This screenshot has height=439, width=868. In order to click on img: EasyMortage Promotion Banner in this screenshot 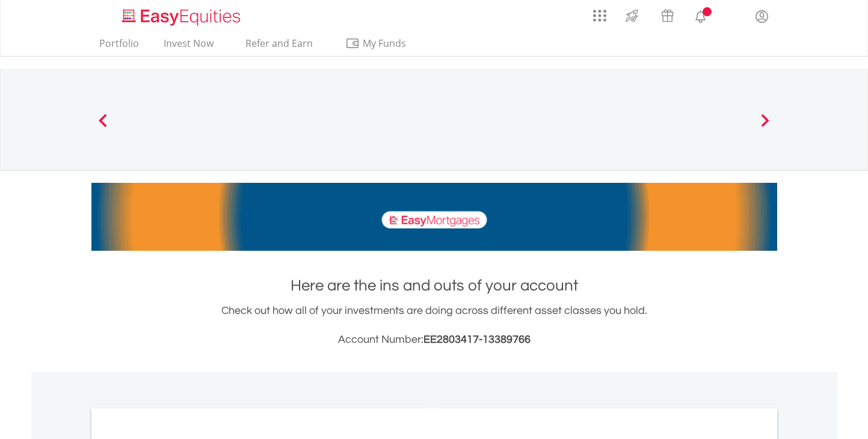, I will do `click(434, 216)`.